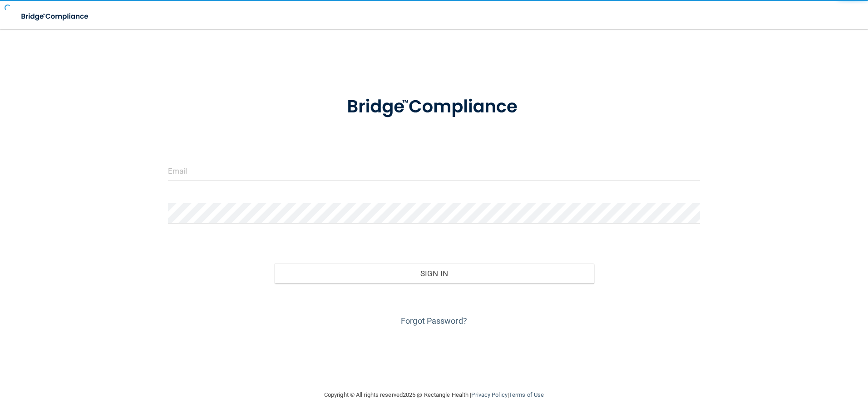  I want to click on a: Terms of Use, so click(526, 395).